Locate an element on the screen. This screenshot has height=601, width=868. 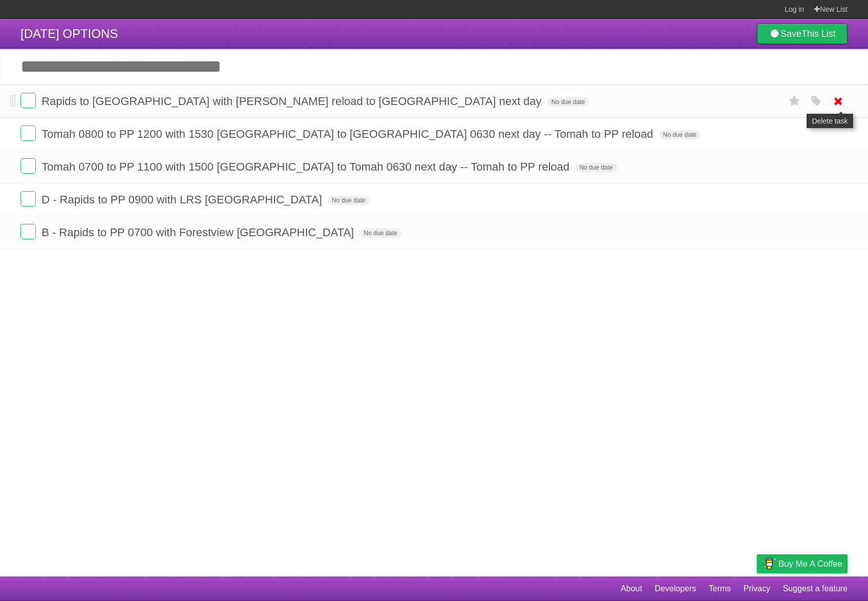
a: About is located at coordinates (632, 589).